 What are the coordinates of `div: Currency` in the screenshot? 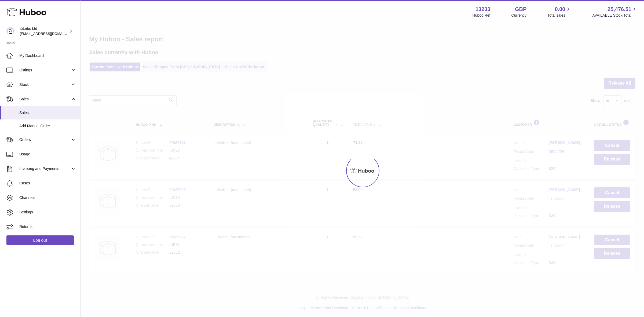 It's located at (519, 16).